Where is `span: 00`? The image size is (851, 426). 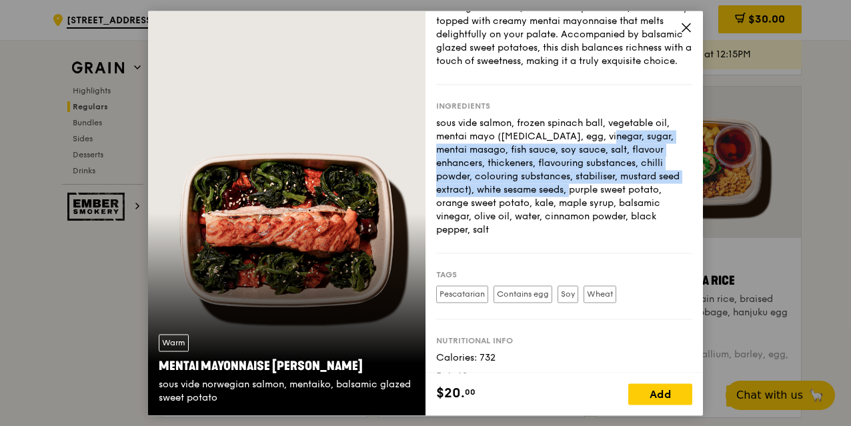 span: 00 is located at coordinates (470, 392).